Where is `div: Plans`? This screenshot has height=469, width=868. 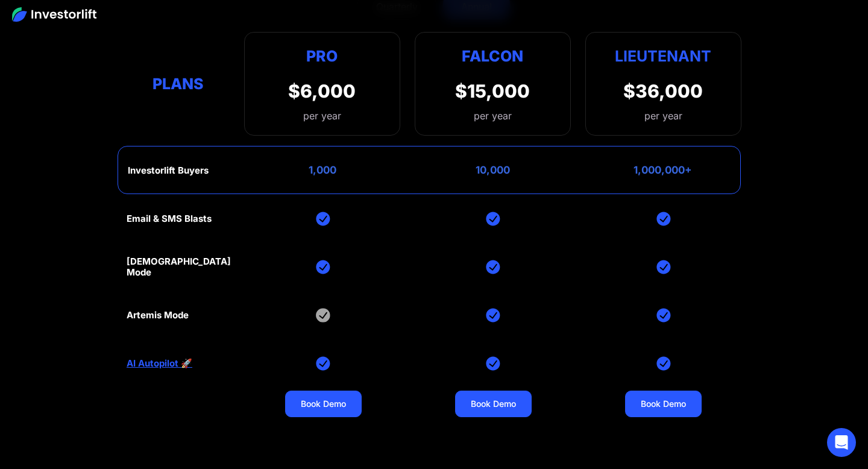
div: Plans is located at coordinates (177, 83).